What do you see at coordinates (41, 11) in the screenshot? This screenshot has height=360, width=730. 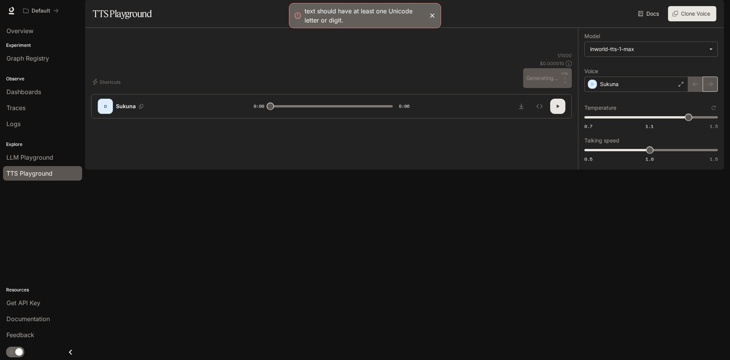 I see `p: Default` at bounding box center [41, 11].